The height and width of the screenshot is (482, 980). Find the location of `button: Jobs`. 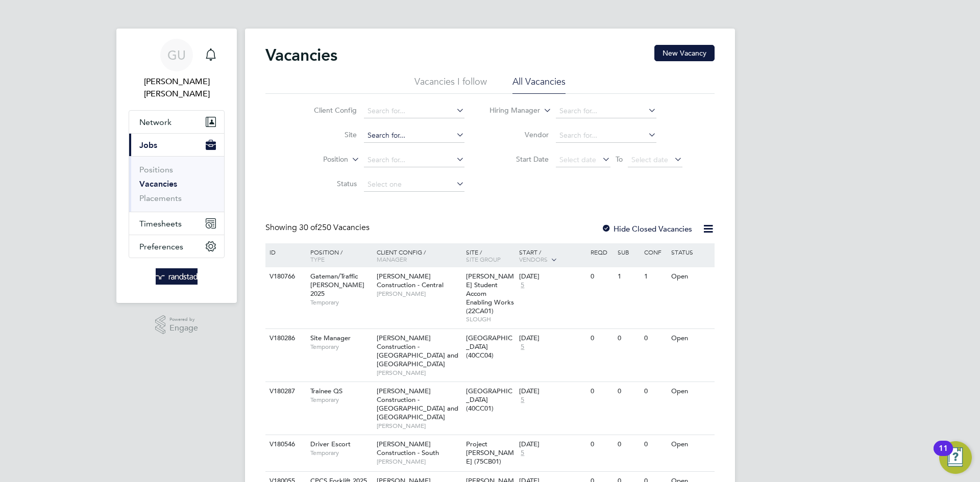

button: Jobs is located at coordinates (177, 145).